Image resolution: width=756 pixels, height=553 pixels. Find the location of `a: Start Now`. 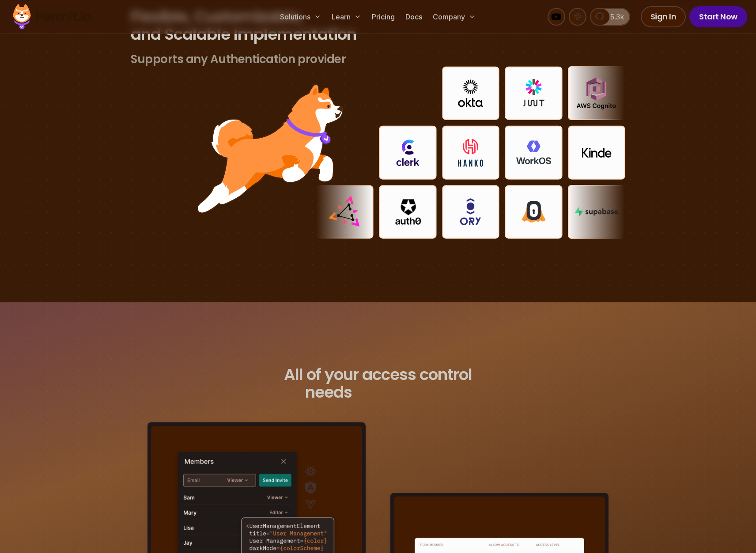

a: Start Now is located at coordinates (718, 16).